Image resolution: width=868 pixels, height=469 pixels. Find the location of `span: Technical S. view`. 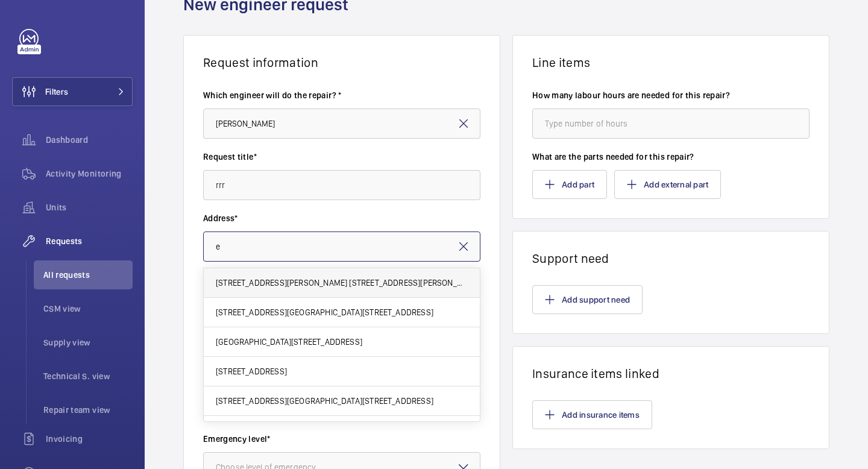

span: Technical S. view is located at coordinates (88, 376).